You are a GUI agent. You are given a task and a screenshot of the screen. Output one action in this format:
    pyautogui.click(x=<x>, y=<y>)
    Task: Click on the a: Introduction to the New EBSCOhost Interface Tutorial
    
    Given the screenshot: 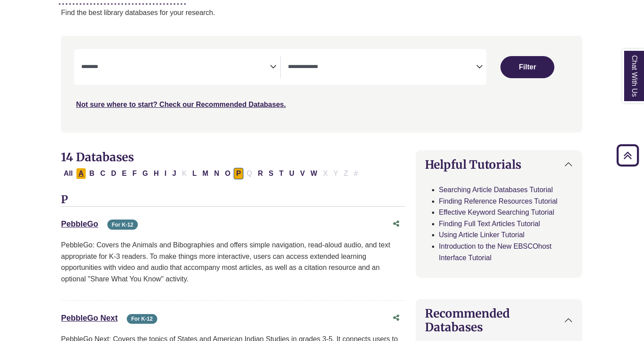 What is the action you would take?
    pyautogui.click(x=495, y=252)
    